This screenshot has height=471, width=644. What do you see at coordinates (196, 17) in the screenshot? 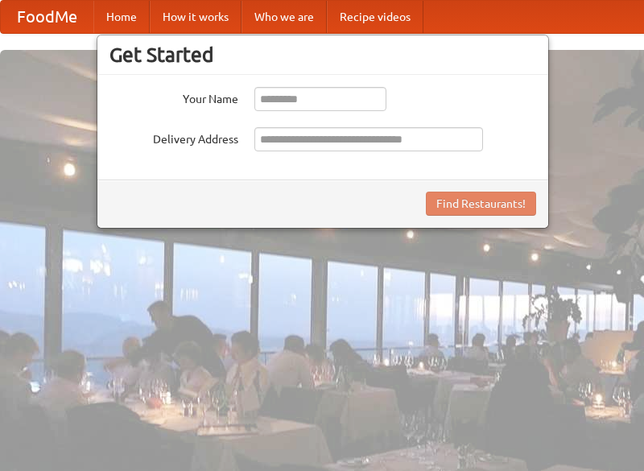
I see `a: How it works` at bounding box center [196, 17].